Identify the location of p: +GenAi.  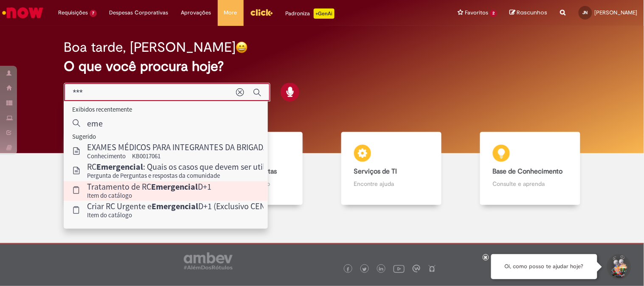
(324, 14).